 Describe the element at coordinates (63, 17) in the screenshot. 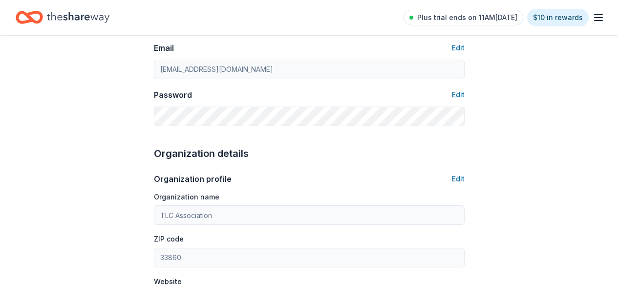

I see `a: Home` at that location.